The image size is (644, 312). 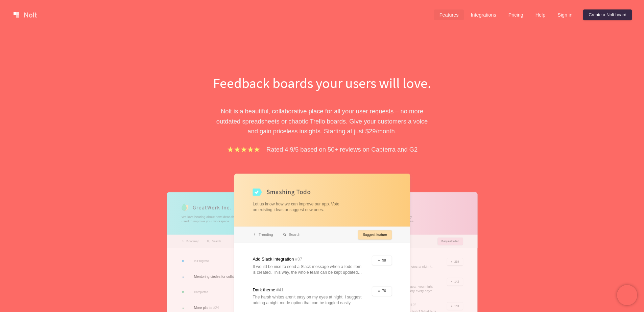 What do you see at coordinates (322, 83) in the screenshot?
I see `h1: Feedback boards your users will love.` at bounding box center [322, 83].